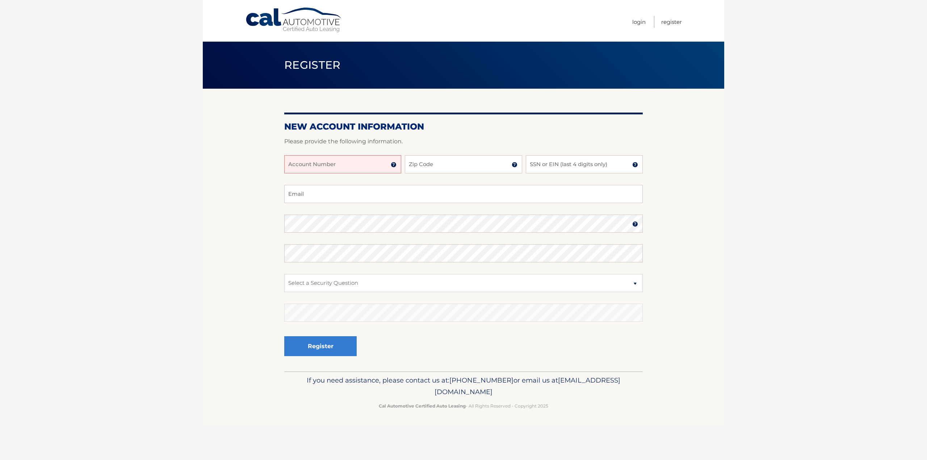 Image resolution: width=927 pixels, height=460 pixels. What do you see at coordinates (671, 22) in the screenshot?
I see `a: Register` at bounding box center [671, 22].